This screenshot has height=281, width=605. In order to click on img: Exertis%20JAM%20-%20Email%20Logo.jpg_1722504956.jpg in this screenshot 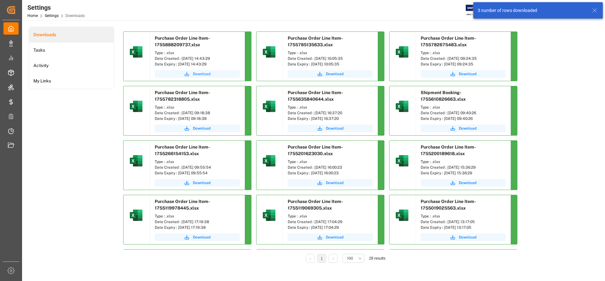, I will do `click(476, 10)`.